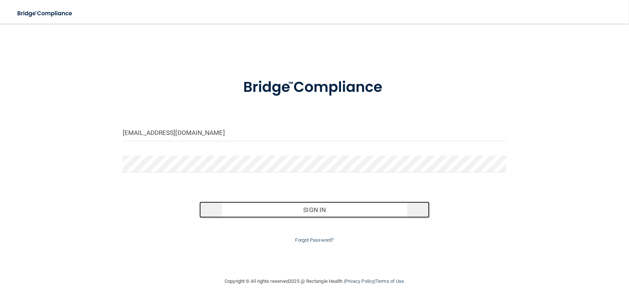  Describe the element at coordinates (315, 281) in the screenshot. I see `div: Copyright © All rights reserved 2025 @ Rectangle Health | |` at that location.